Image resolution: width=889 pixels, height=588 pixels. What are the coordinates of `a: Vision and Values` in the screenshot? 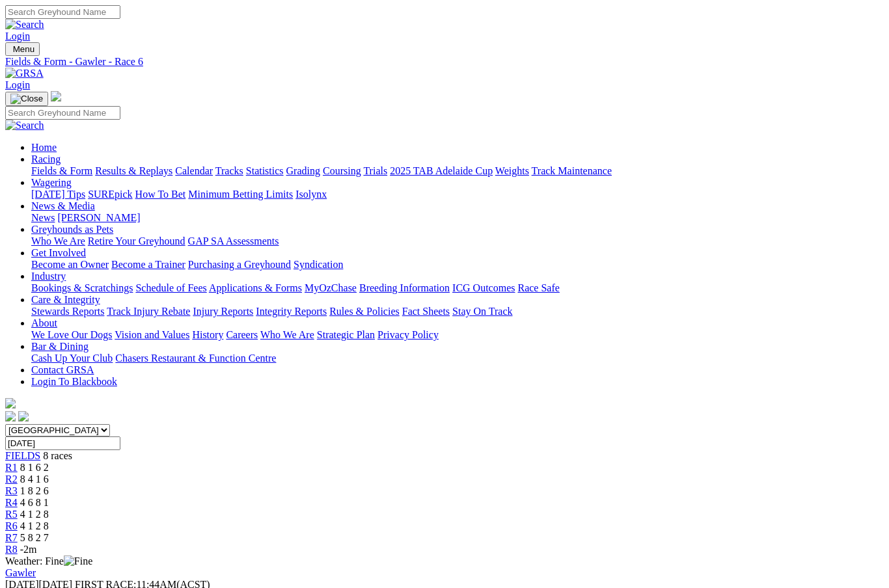 It's located at (152, 335).